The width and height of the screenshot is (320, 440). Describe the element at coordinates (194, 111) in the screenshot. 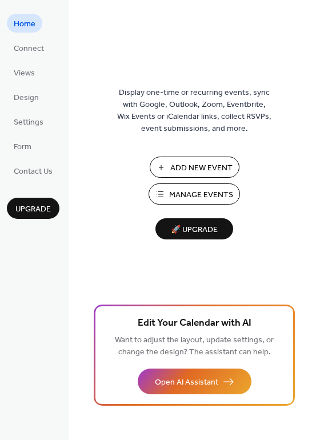

I see `span: Display one-time or recurring events, sync with Google, Outlook, Zoom, Eventbrite, Wix Events or ...` at that location.